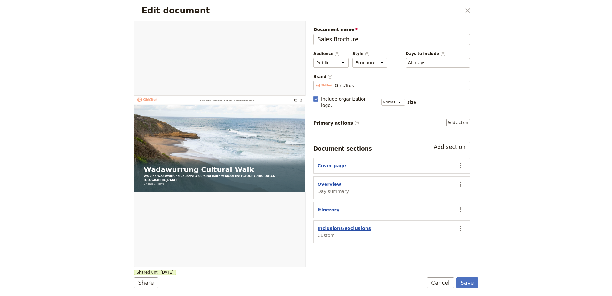 This screenshot has width=612, height=296. Describe the element at coordinates (392, 77) in the screenshot. I see `span: Brand` at that location.